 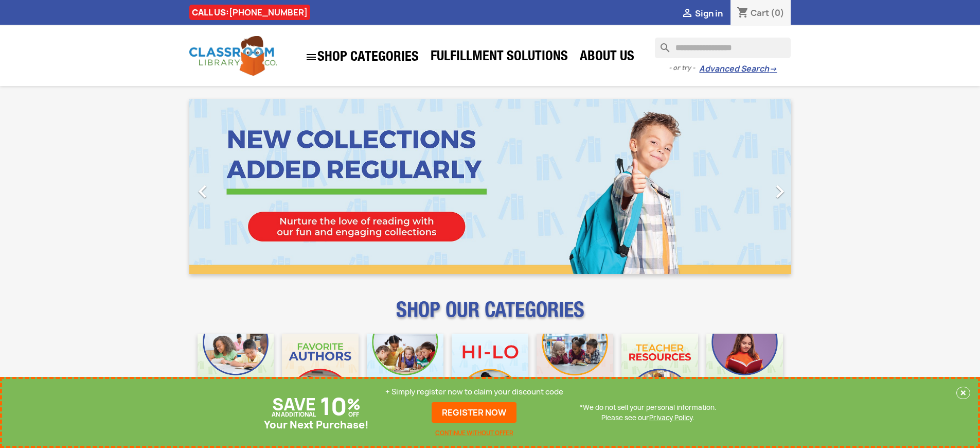 I want to click on img: Classroom Library Company, so click(x=233, y=55).